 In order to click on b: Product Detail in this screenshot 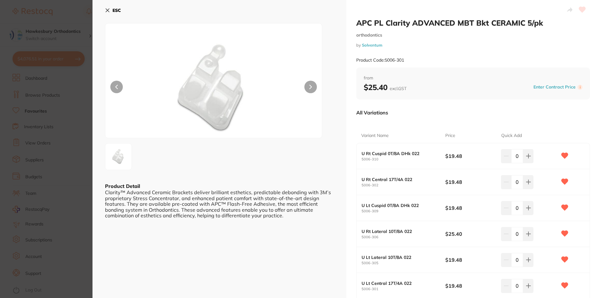, I will do `click(123, 186)`.